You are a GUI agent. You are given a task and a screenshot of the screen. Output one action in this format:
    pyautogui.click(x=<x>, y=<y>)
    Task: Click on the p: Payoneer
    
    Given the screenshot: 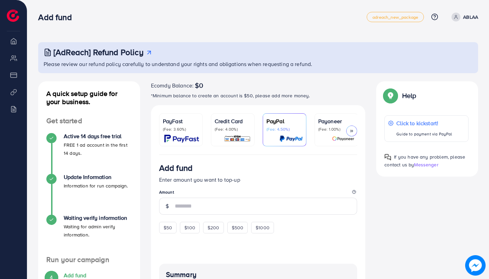 What is the action you would take?
    pyautogui.click(x=336, y=121)
    